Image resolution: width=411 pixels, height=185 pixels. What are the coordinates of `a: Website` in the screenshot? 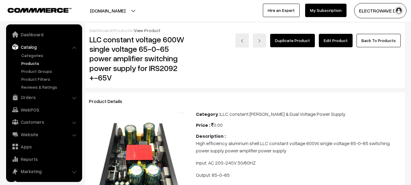 It's located at (44, 134).